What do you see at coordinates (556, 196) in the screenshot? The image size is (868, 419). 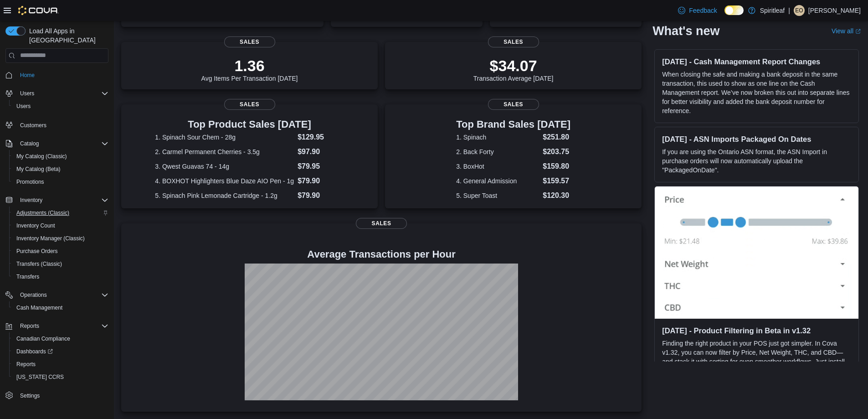 I see `dd: $120.30` at bounding box center [556, 196].